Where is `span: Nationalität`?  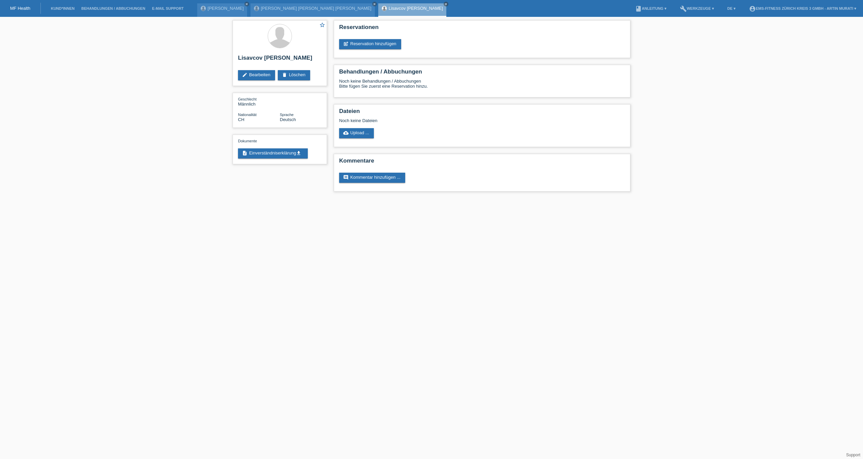
span: Nationalität is located at coordinates (247, 115).